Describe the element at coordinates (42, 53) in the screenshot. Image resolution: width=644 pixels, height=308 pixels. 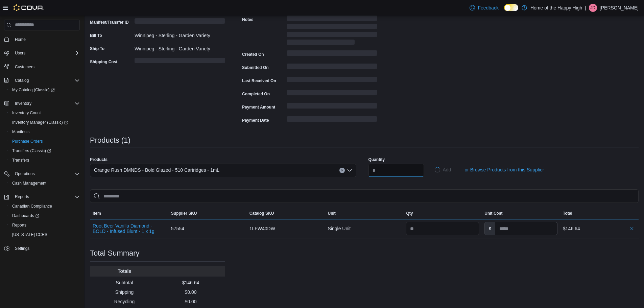
I see `button: Users` at that location.